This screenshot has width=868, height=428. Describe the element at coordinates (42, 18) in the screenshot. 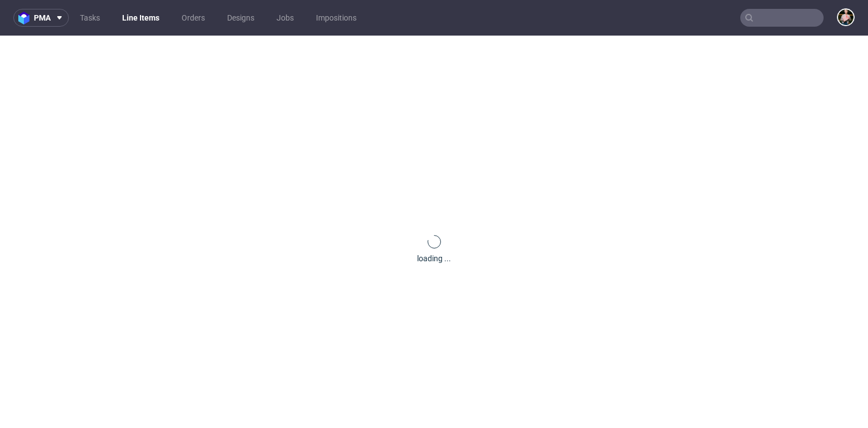

I see `span: pma` at that location.